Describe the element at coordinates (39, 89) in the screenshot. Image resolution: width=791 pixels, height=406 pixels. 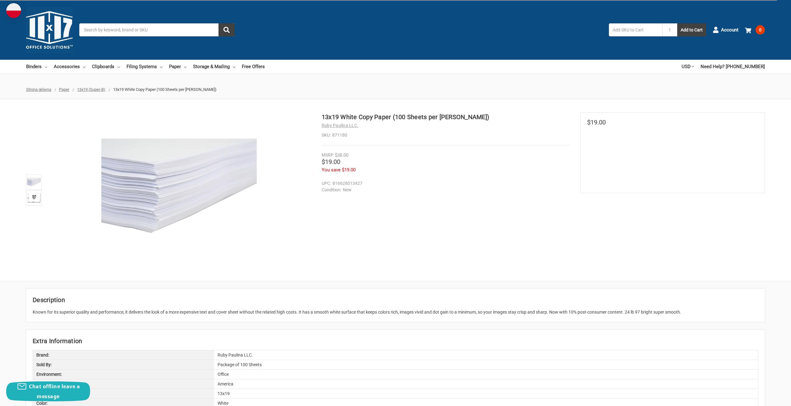
I see `a: Strona główna` at that location.